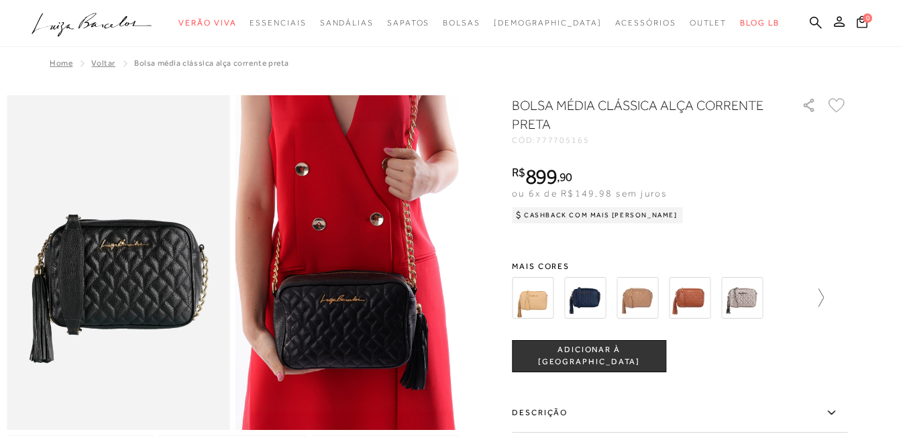  I want to click on a: BLOG LB, so click(759, 23).